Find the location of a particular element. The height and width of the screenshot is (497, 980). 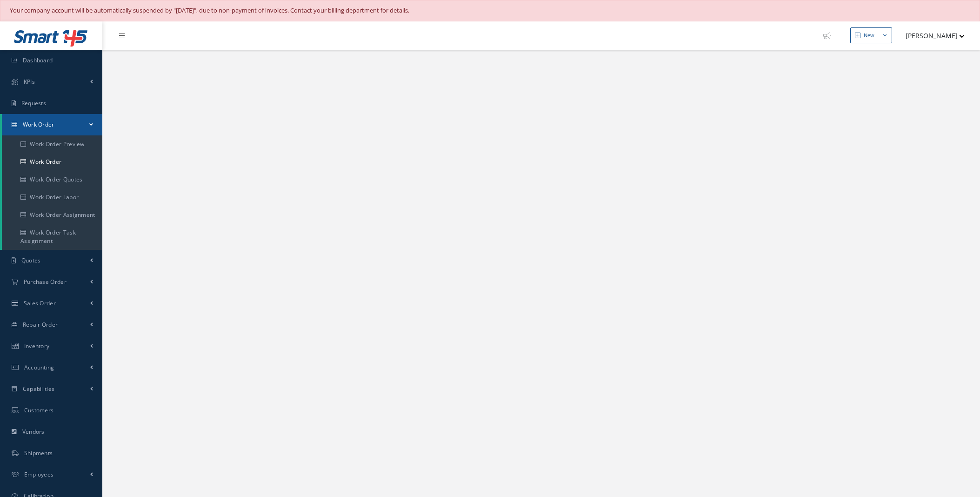

div: New is located at coordinates (868, 36).